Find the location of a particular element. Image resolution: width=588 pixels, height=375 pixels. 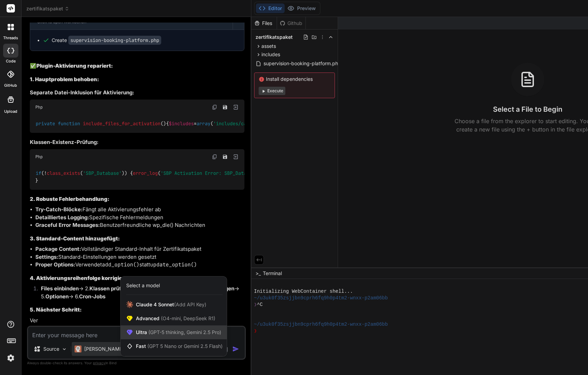

span: Claude 4 Sonnet is located at coordinates (171, 305).